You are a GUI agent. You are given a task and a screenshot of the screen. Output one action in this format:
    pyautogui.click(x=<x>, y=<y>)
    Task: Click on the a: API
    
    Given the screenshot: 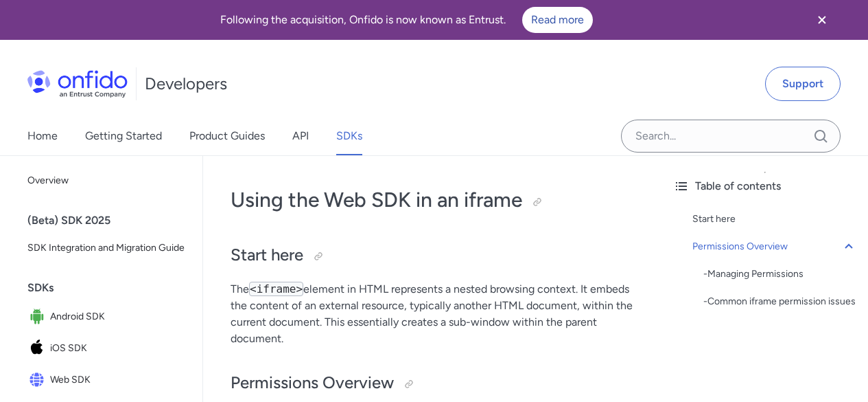 What is the action you would take?
    pyautogui.click(x=300, y=136)
    